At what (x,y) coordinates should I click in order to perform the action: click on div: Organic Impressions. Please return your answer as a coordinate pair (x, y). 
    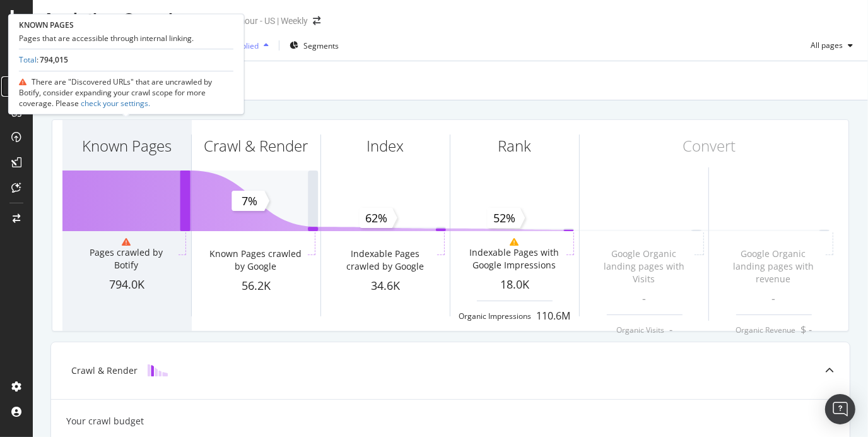
    Looking at the image, I should click on (496, 316).